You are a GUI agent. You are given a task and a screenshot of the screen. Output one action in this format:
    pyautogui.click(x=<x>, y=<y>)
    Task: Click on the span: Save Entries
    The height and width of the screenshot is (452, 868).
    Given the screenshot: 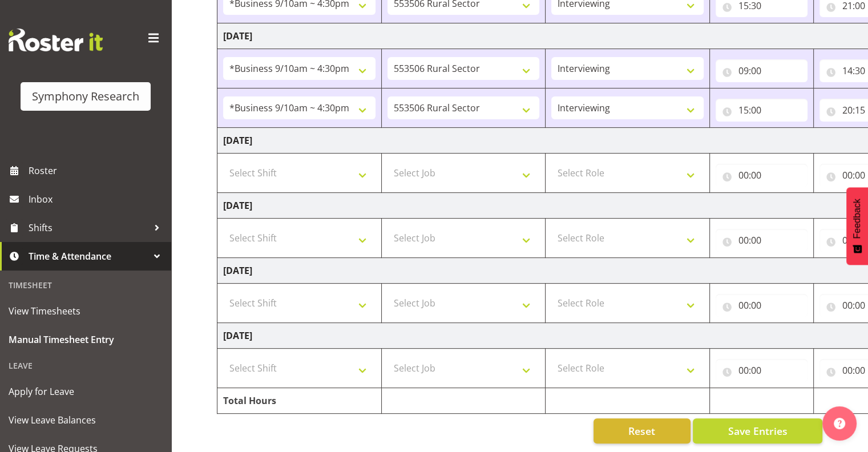 What is the action you would take?
    pyautogui.click(x=757, y=431)
    